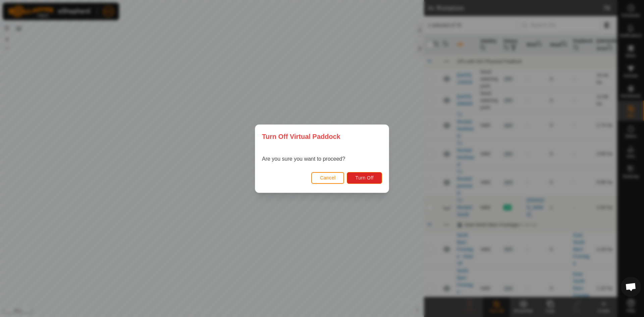 The width and height of the screenshot is (644, 317). I want to click on p: Are you sure you want to proceed?, so click(304, 159).